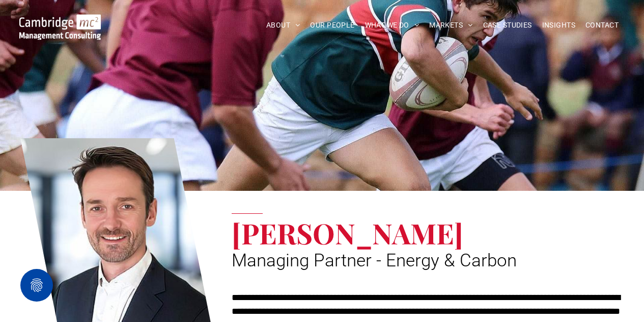 This screenshot has height=322, width=644. I want to click on a: OUR PEOPLE, so click(332, 25).